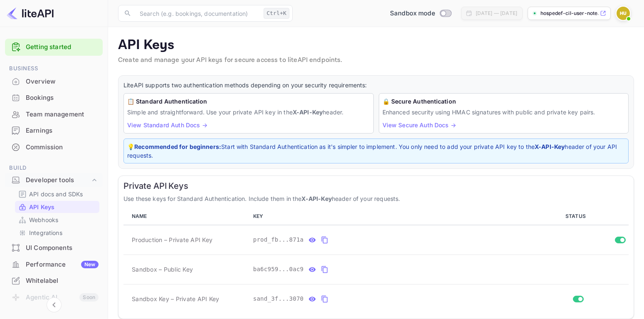 The width and height of the screenshot is (644, 319). I want to click on div: Ctrl+K, so click(276, 13).